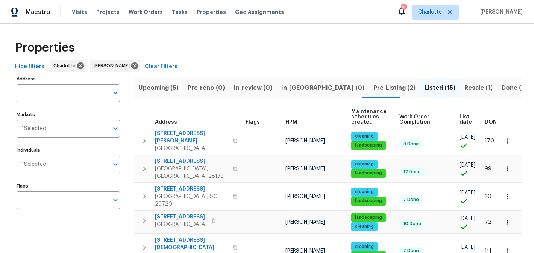 The height and width of the screenshot is (253, 534). What do you see at coordinates (180, 12) in the screenshot?
I see `span: Tasks` at bounding box center [180, 12].